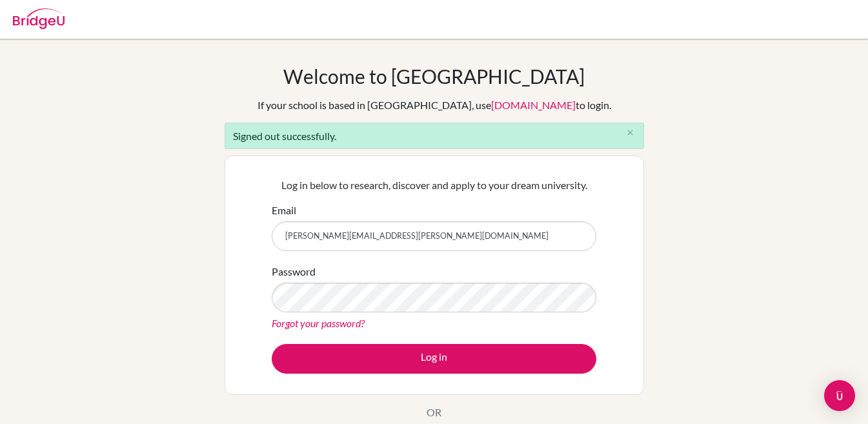 This screenshot has width=868, height=424. What do you see at coordinates (434, 412) in the screenshot?
I see `p: OR` at bounding box center [434, 412].